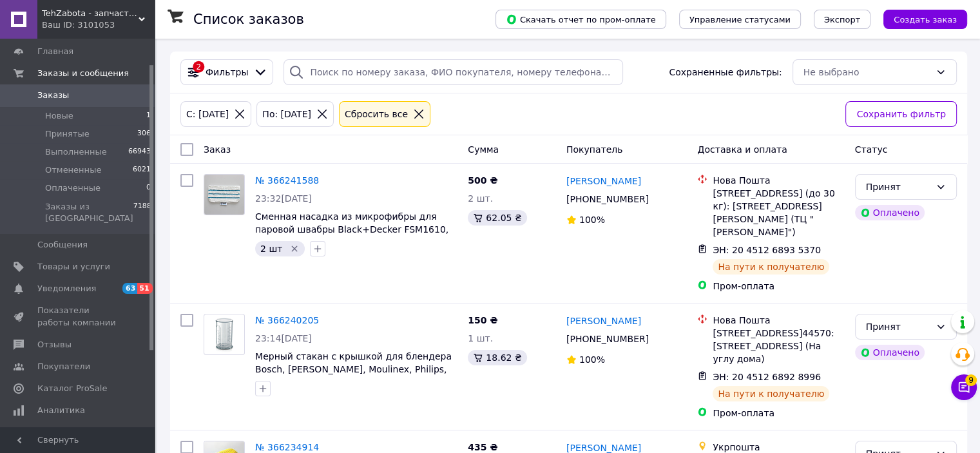 This screenshot has width=980, height=453. I want to click on span: 2 шт, so click(271, 248).